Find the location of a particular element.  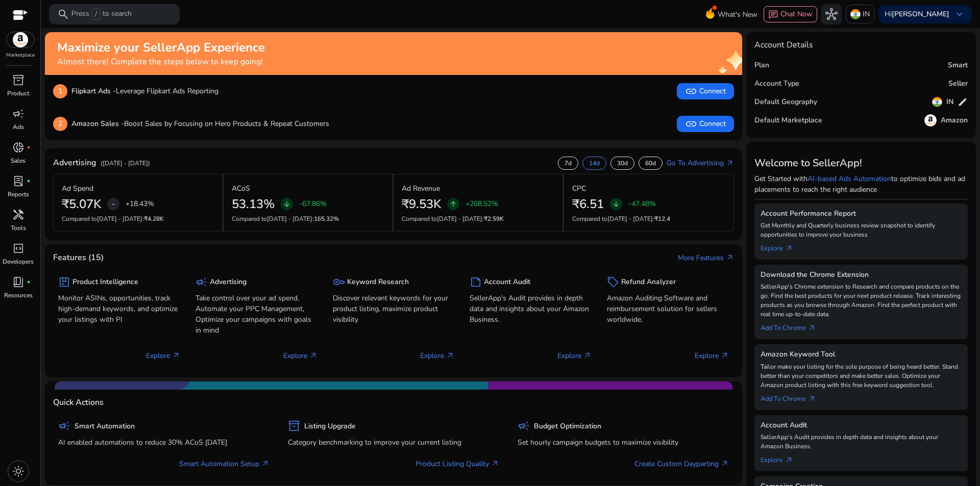

p: Set hourly campaign budgets to maximize visibility is located at coordinates (623, 442).